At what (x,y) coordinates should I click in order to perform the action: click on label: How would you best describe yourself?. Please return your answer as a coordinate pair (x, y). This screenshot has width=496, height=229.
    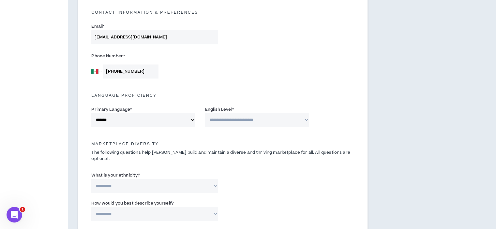
    Looking at the image, I should click on (132, 204).